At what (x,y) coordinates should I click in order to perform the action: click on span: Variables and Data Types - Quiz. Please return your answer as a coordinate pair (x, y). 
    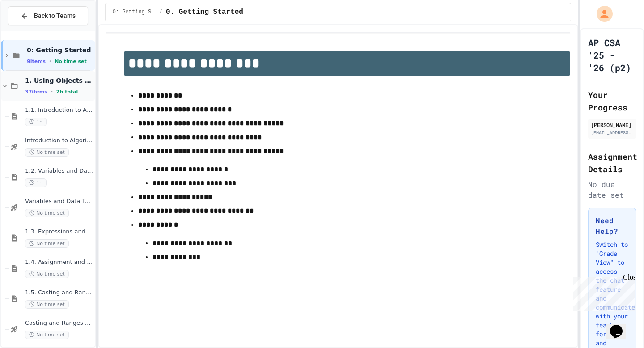
    Looking at the image, I should click on (59, 201).